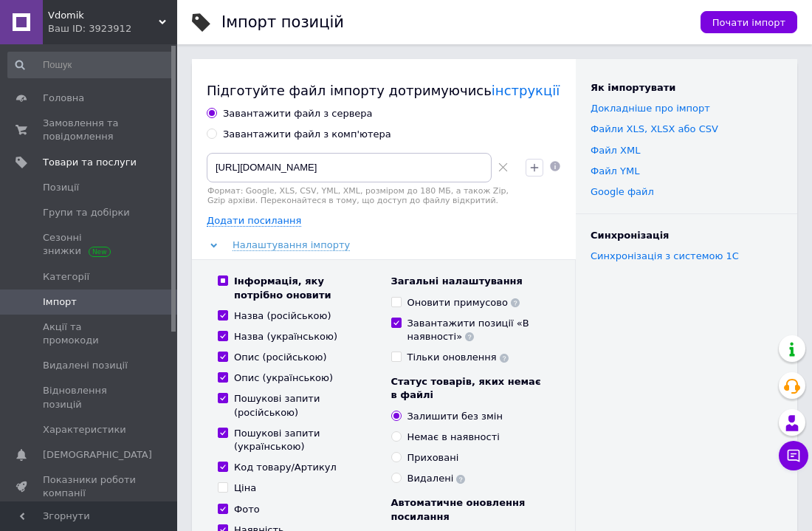 The image size is (812, 531). Describe the element at coordinates (463, 302) in the screenshot. I see `div: Оновити примусово` at that location.